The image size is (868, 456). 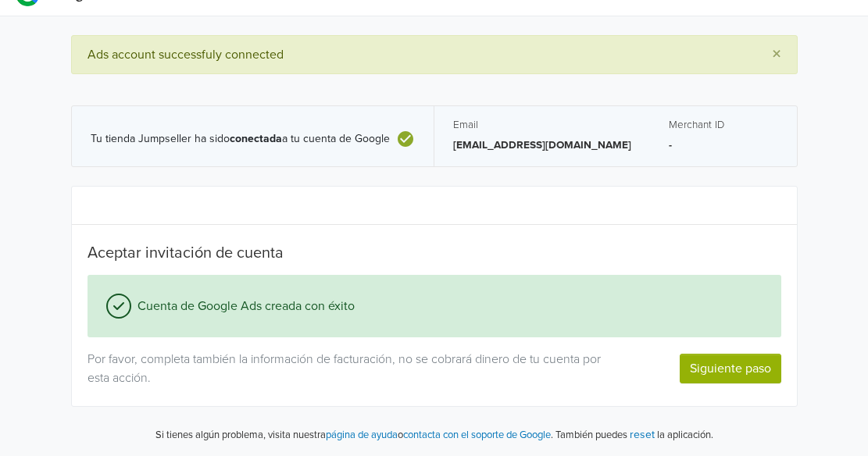 What do you see at coordinates (476, 435) in the screenshot?
I see `a: contacta con el soporte de Google` at bounding box center [476, 435].